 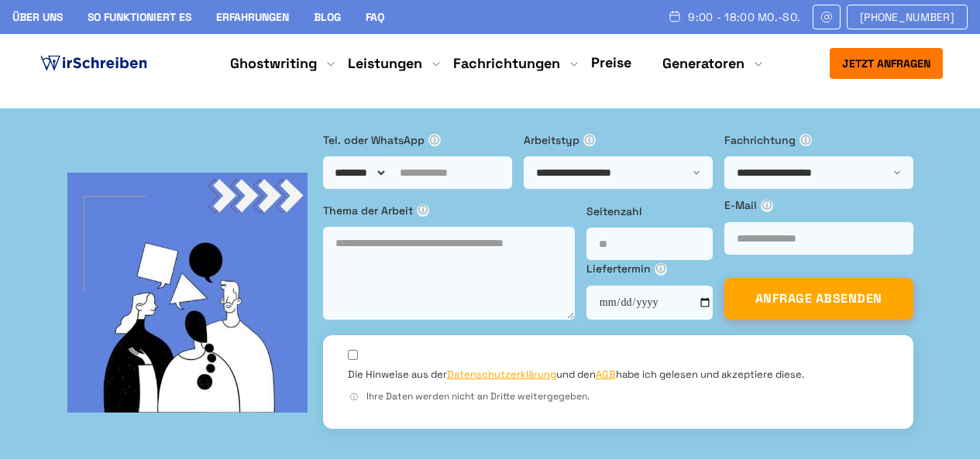 What do you see at coordinates (606, 374) in the screenshot?
I see `a: AGB` at bounding box center [606, 374].